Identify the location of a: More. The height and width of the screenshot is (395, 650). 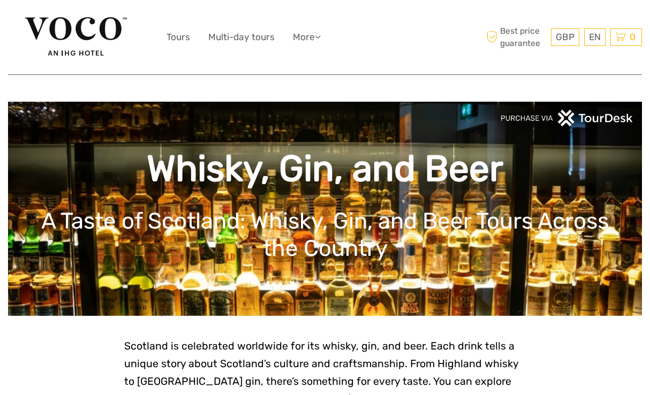
(307, 37).